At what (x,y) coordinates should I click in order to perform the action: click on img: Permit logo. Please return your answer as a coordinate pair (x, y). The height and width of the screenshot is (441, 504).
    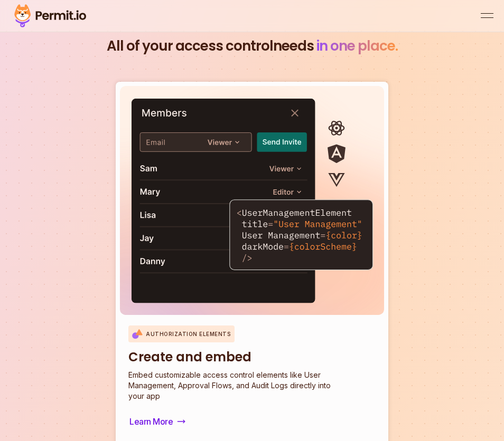
    Looking at the image, I should click on (50, 16).